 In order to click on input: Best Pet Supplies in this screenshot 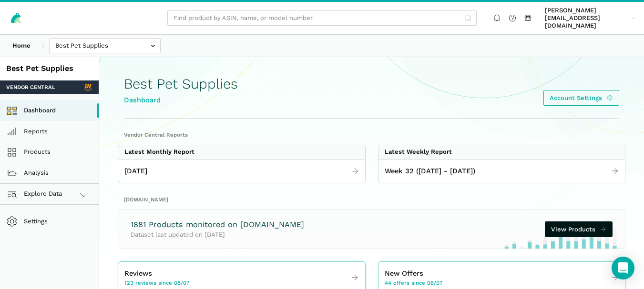, I will do `click(105, 46)`.